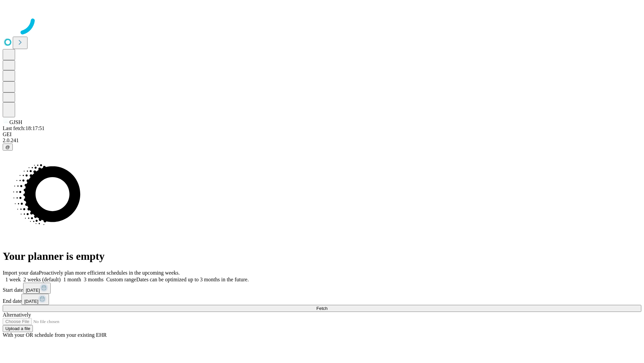 Image resolution: width=644 pixels, height=363 pixels. I want to click on span: Alternatively, so click(17, 314).